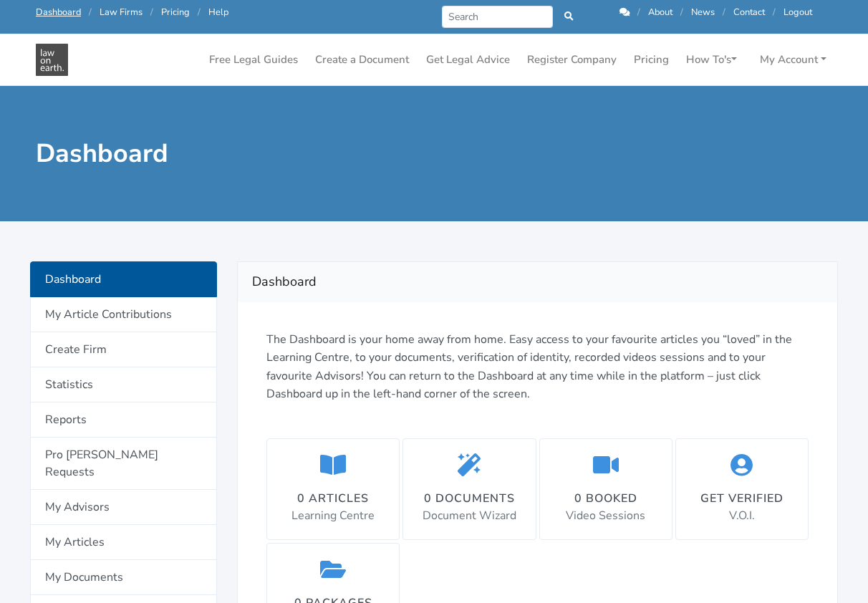 Image resolution: width=868 pixels, height=603 pixels. I want to click on a: Get Legal Advice, so click(467, 60).